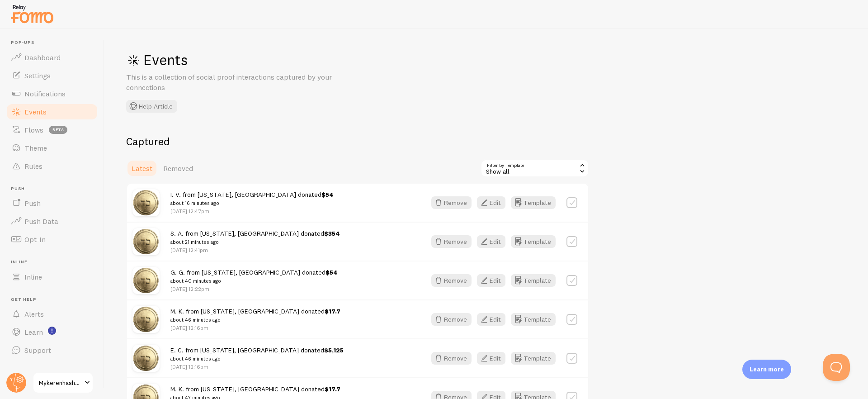 Image resolution: width=868 pixels, height=399 pixels. I want to click on span: Removed, so click(178, 168).